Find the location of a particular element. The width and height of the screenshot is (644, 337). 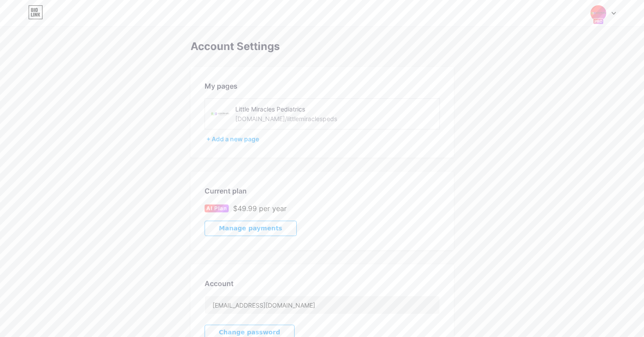

div: + Add a new page is located at coordinates (323, 139).